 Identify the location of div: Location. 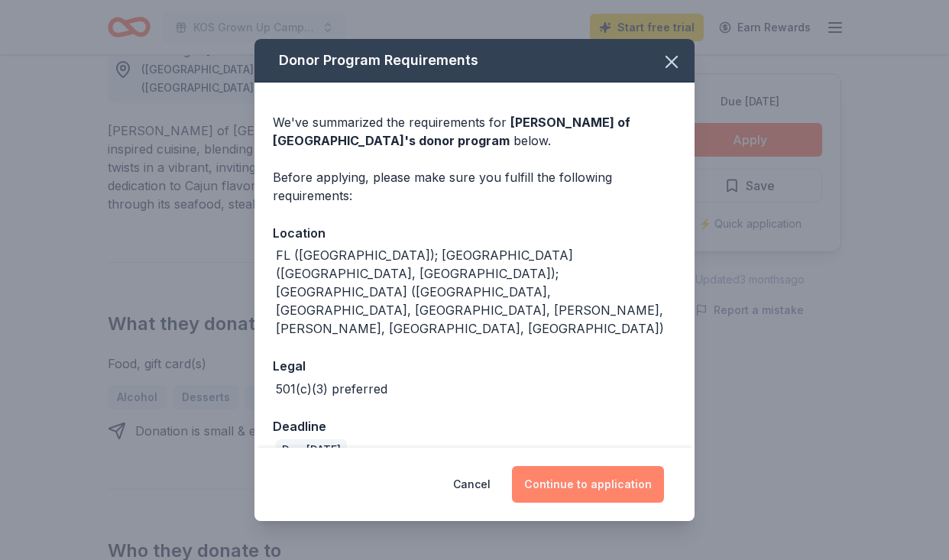
(474, 233).